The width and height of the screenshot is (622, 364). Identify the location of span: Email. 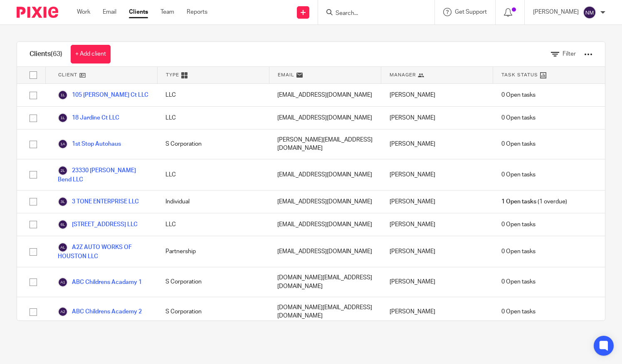
(286, 74).